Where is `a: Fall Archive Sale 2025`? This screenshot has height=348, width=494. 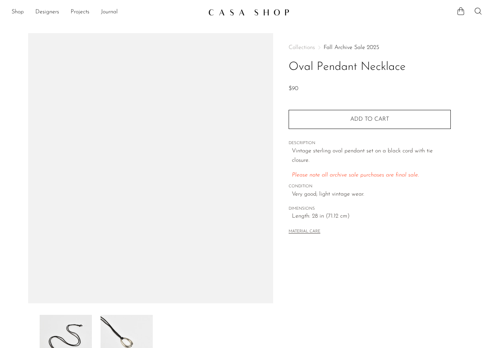
a: Fall Archive Sale 2025 is located at coordinates (352, 48).